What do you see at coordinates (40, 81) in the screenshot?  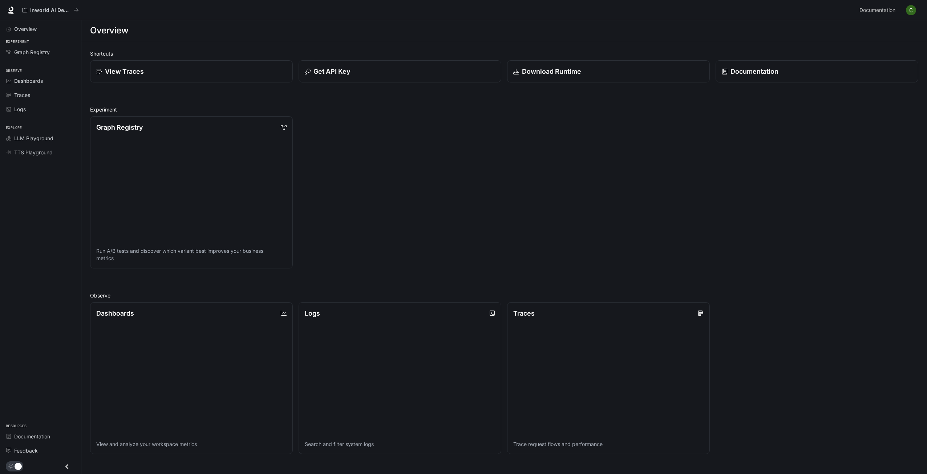 I see `a: Dashboards` at bounding box center [40, 81].